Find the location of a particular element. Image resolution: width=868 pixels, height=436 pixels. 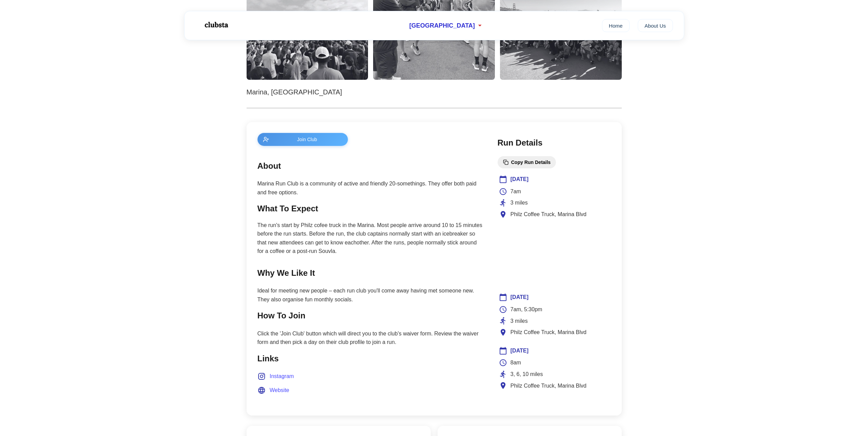

span: Join Club is located at coordinates (307, 139).